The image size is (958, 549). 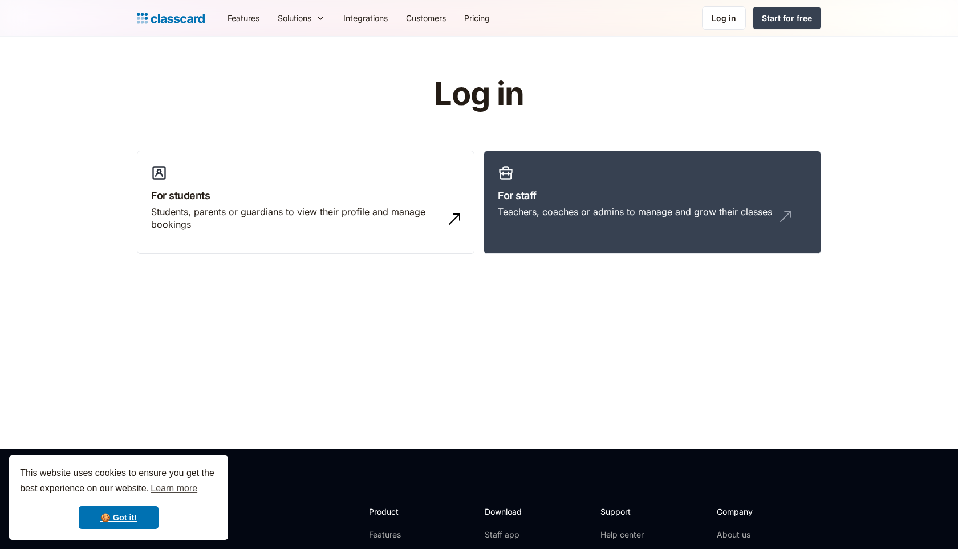 What do you see at coordinates (426, 18) in the screenshot?
I see `a: Customers` at bounding box center [426, 18].